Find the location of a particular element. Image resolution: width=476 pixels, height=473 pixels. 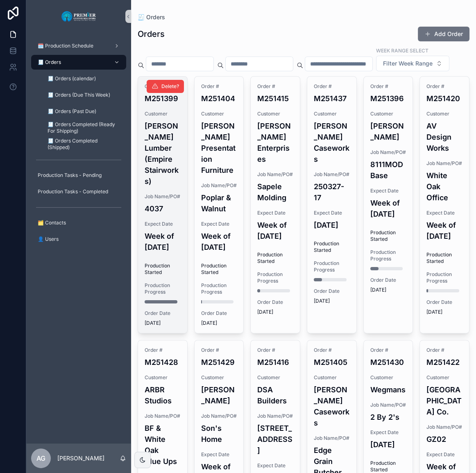

h4: Poplar & Walnut is located at coordinates (219, 203).